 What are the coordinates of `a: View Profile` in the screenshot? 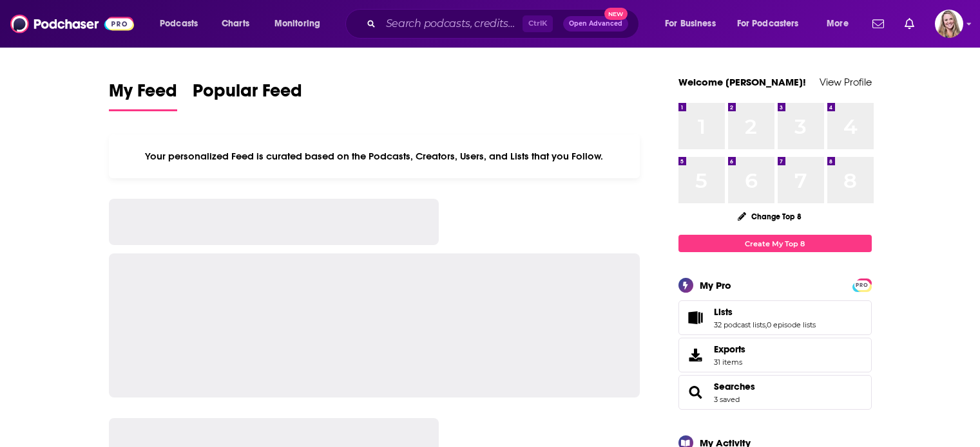 It's located at (845, 81).